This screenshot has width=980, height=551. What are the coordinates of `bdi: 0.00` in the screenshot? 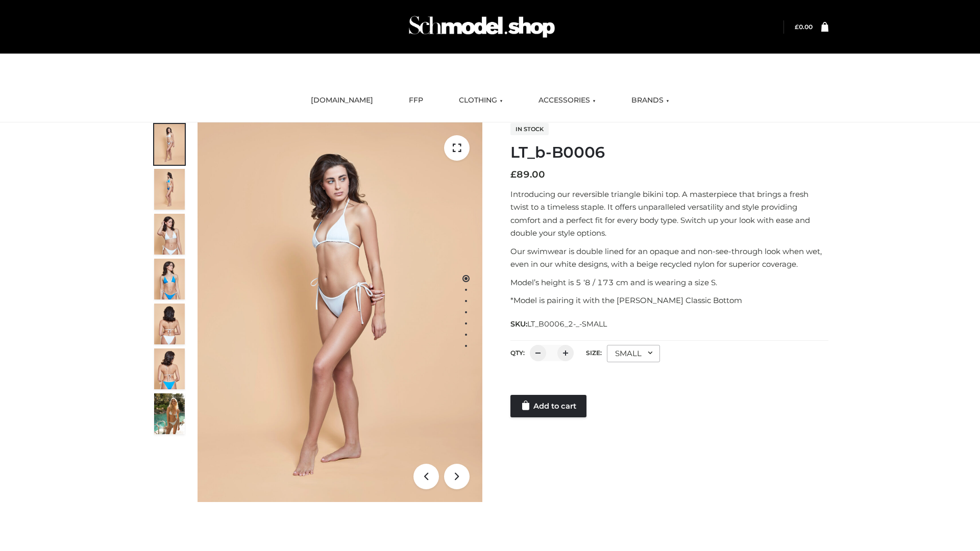 It's located at (803, 26).